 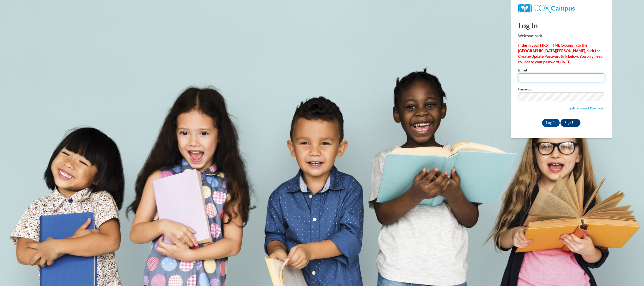 I want to click on label: Password, so click(x=561, y=90).